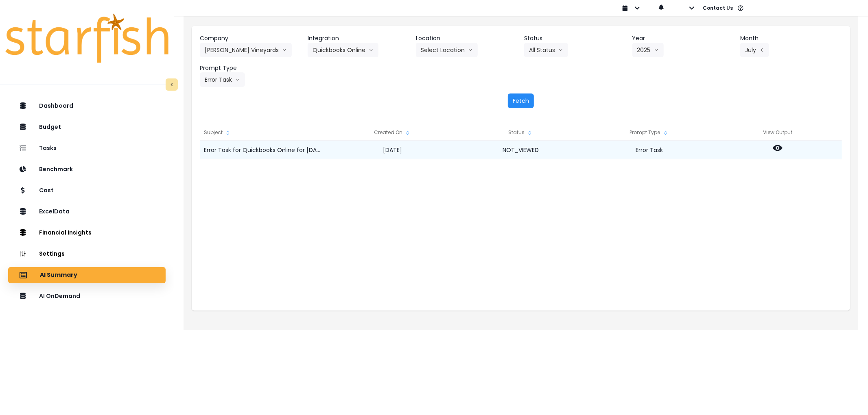 This screenshot has width=868, height=415. What do you see at coordinates (87, 233) in the screenshot?
I see `button: Financial Insights` at bounding box center [87, 233].